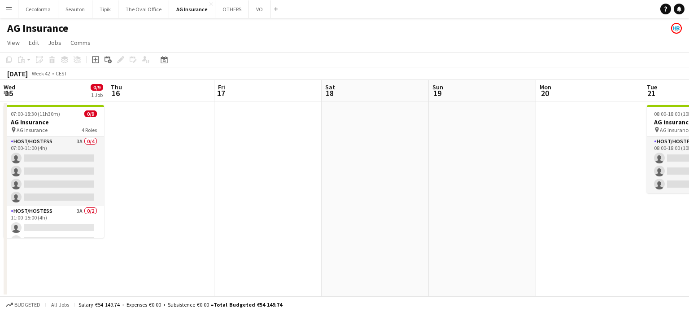 Image resolution: width=689 pixels, height=312 pixels. I want to click on span: Fri, so click(222, 87).